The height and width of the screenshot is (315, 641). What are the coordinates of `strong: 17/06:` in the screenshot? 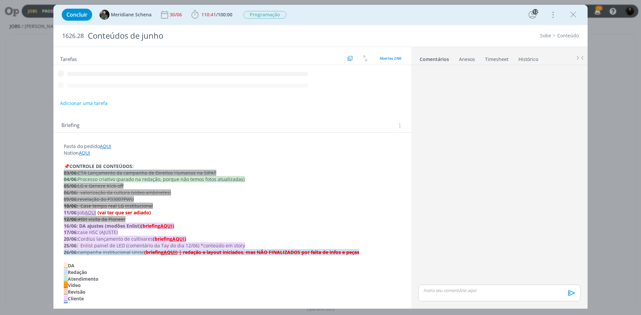 It's located at (71, 232).